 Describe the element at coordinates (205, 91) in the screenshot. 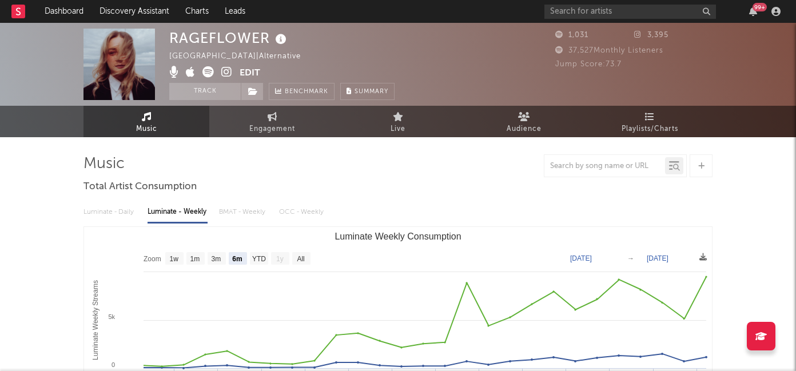

I see `button: Track` at that location.